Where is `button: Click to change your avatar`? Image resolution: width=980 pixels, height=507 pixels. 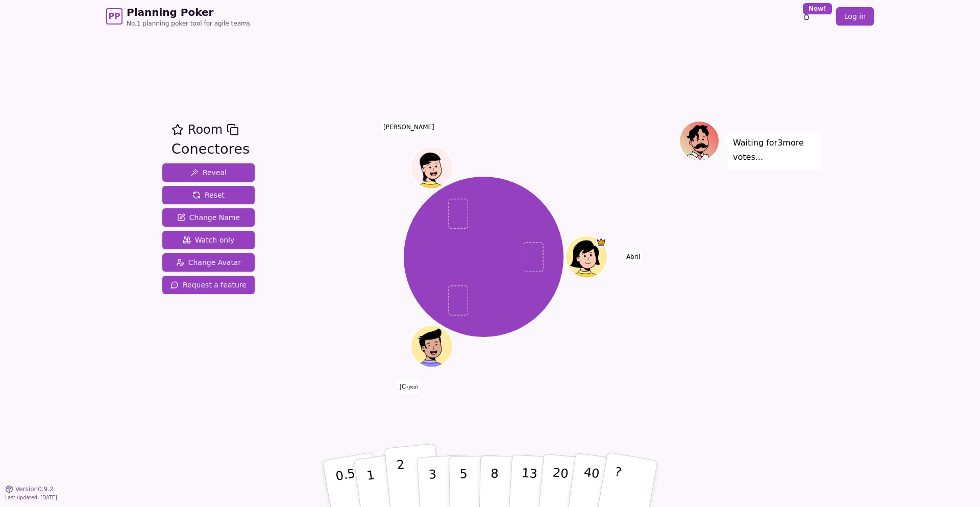
button: Click to change your avatar is located at coordinates (432, 346).